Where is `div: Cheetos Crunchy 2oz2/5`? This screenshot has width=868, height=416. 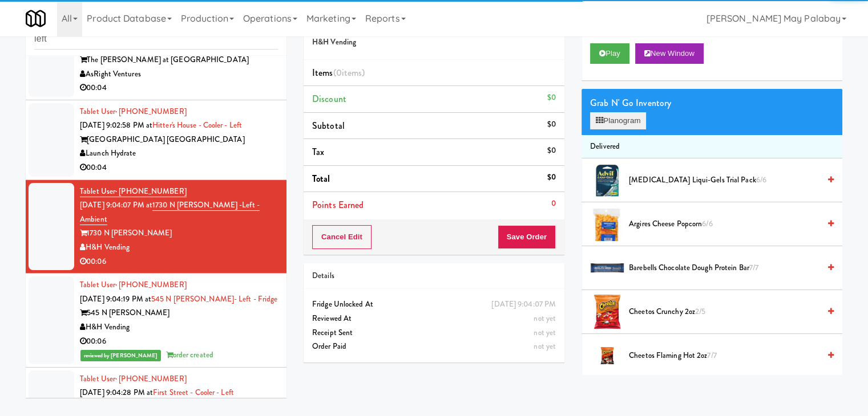
div: Cheetos Crunchy 2oz2/5 is located at coordinates (729, 312).